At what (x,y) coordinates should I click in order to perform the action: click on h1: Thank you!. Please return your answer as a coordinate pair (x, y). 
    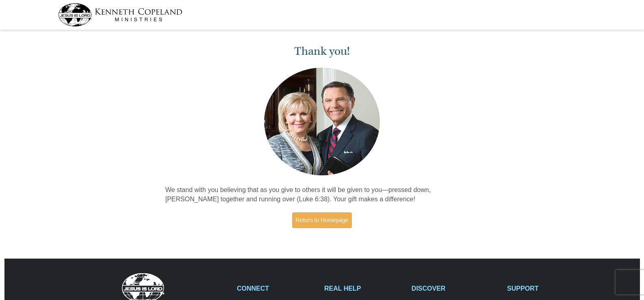
    Looking at the image, I should click on (322, 51).